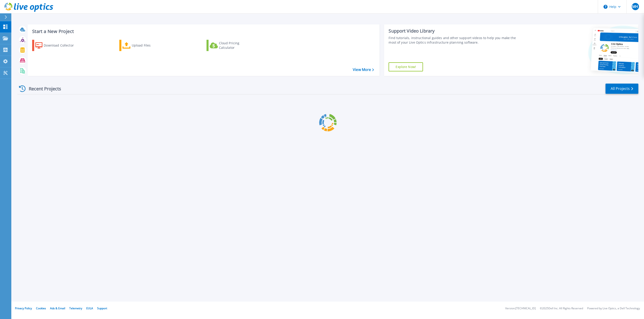 The height and width of the screenshot is (319, 644). What do you see at coordinates (622, 89) in the screenshot?
I see `a: All Projects` at bounding box center [622, 89].